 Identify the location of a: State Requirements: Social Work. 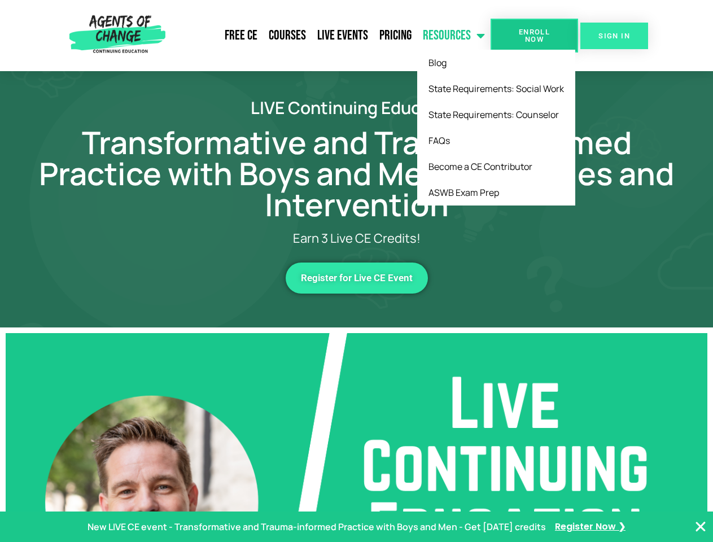
(496, 89).